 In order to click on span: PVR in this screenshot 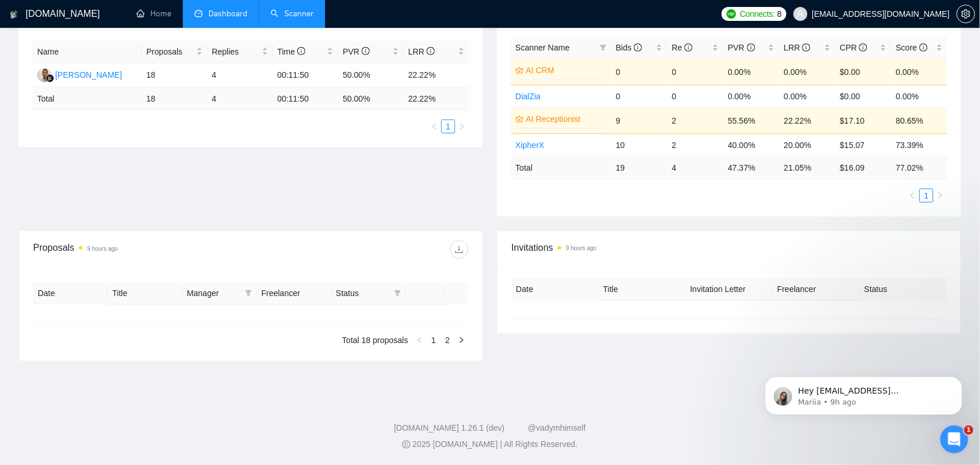, I will do `click(356, 52)`.